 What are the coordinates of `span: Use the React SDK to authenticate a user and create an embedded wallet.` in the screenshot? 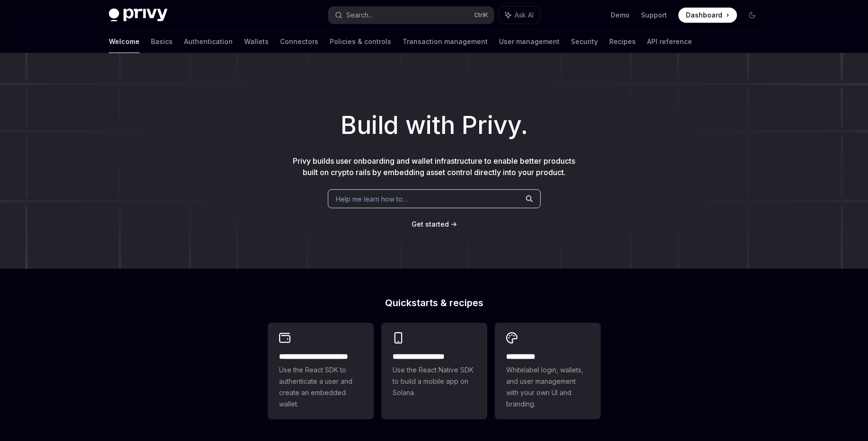 It's located at (321, 387).